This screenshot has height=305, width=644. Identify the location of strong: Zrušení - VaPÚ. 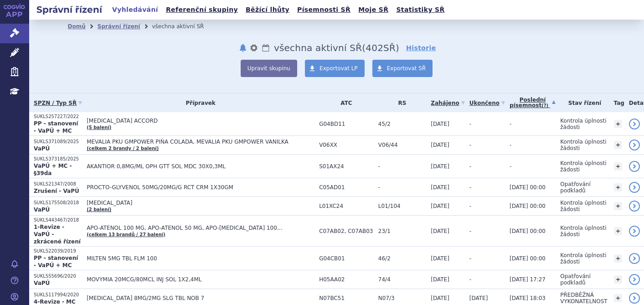
(56, 191).